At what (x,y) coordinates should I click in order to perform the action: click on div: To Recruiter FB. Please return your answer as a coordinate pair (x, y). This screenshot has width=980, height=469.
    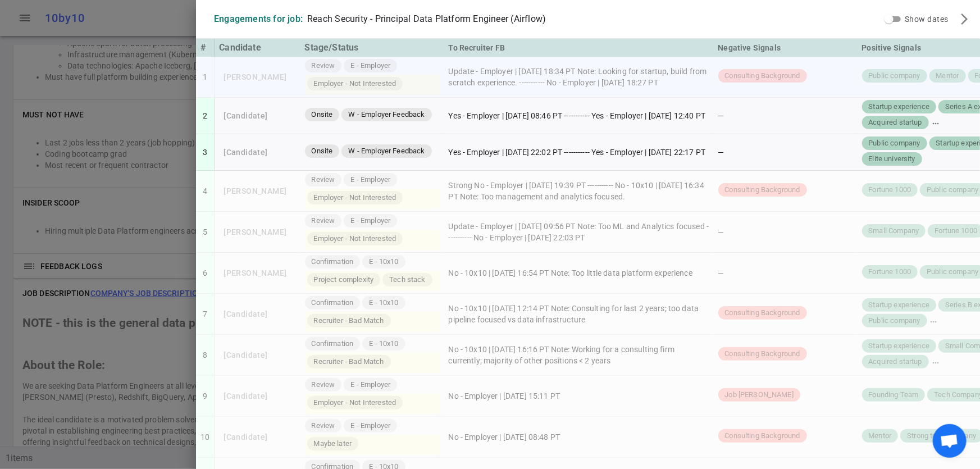
    Looking at the image, I should click on (579, 48).